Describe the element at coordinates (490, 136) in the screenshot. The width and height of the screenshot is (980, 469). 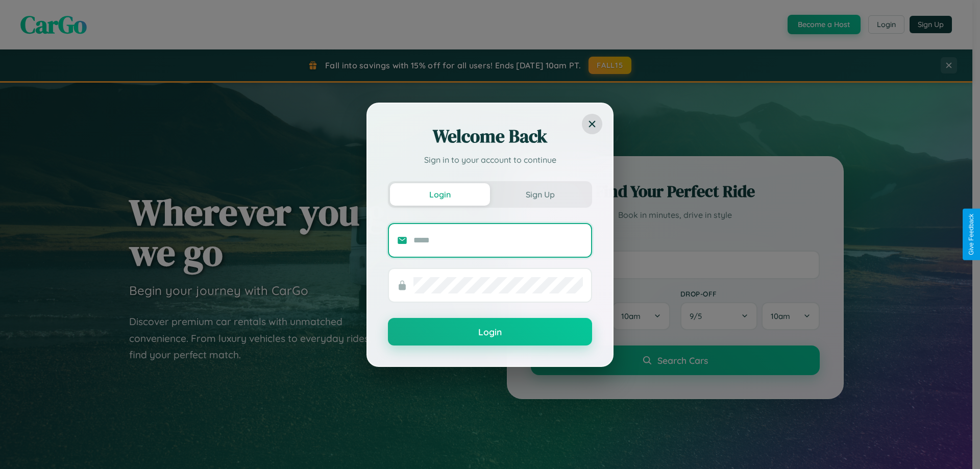
I see `h2: Welcome Back` at that location.